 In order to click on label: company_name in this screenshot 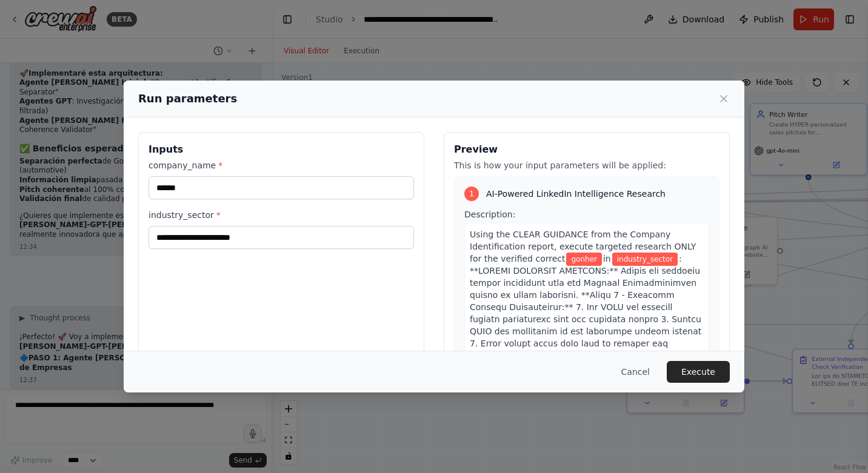, I will do `click(281, 165)`.